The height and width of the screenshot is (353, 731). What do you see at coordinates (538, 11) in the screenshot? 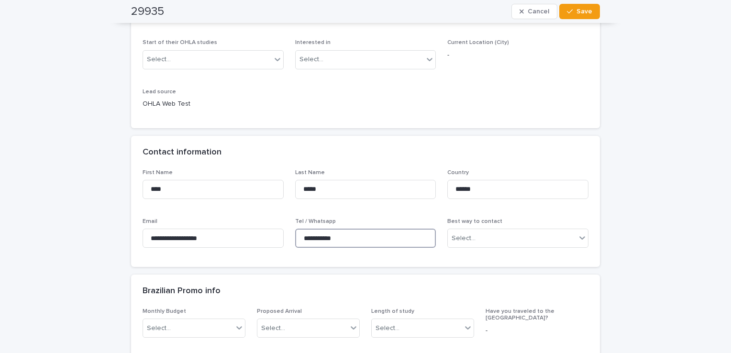
I see `span: Cancel` at bounding box center [538, 11].